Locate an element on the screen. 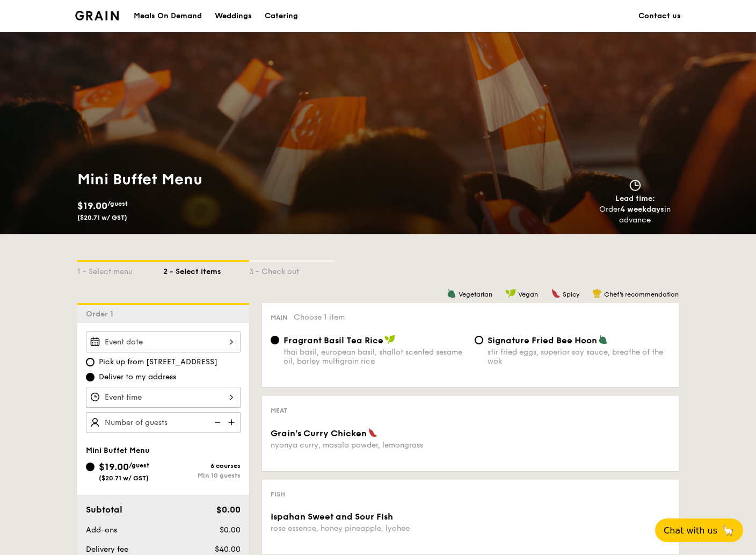 The image size is (756, 555). span: Vegetarian is located at coordinates (475, 294).